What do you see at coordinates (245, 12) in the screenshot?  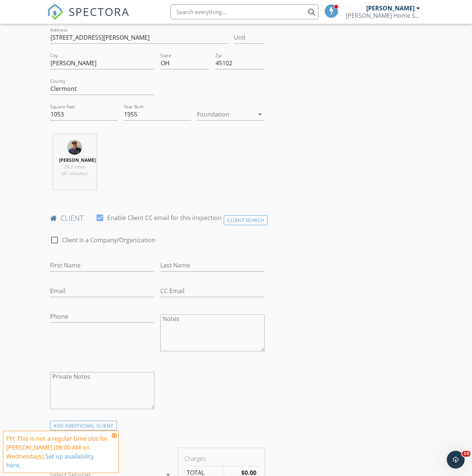 I see `input: Search everything...` at bounding box center [245, 12].